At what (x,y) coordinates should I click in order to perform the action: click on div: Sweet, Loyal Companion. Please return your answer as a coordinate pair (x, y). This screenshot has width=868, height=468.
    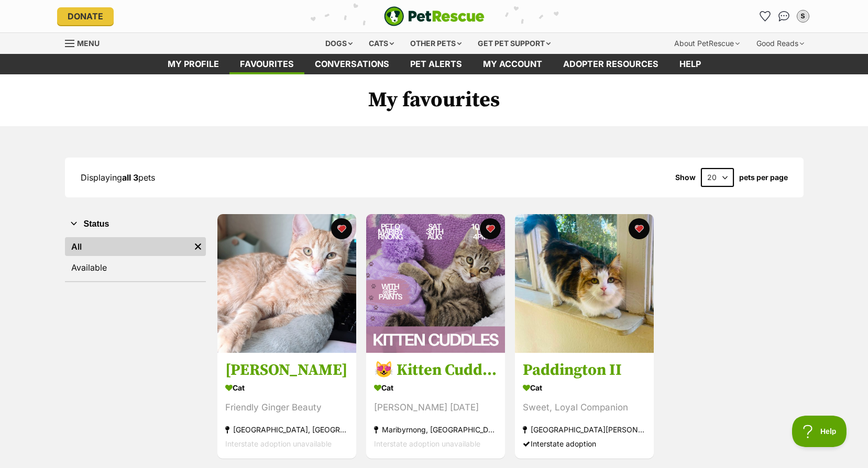
    Looking at the image, I should click on (584, 408).